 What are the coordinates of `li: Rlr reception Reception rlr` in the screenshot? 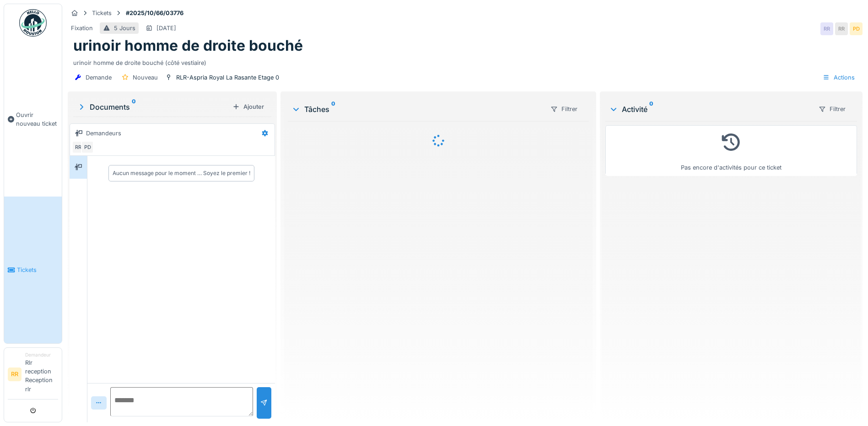 It's located at (41, 374).